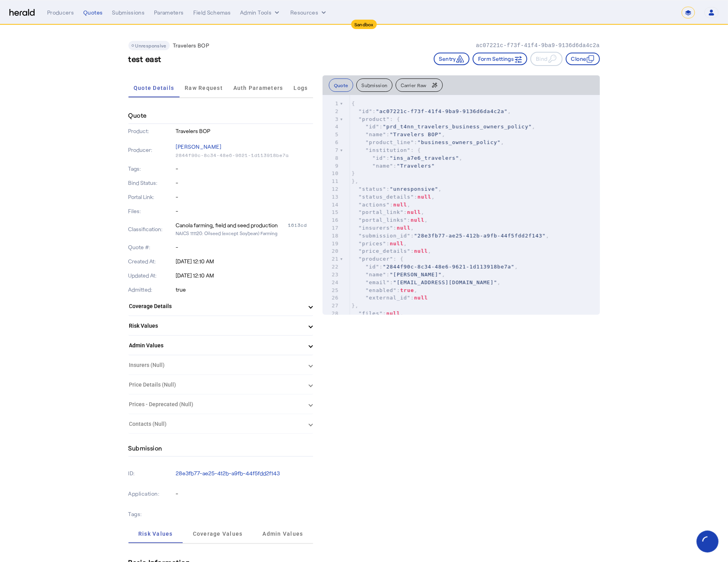  Describe the element at coordinates (416, 165) in the screenshot. I see `span: "Travelers"` at that location.